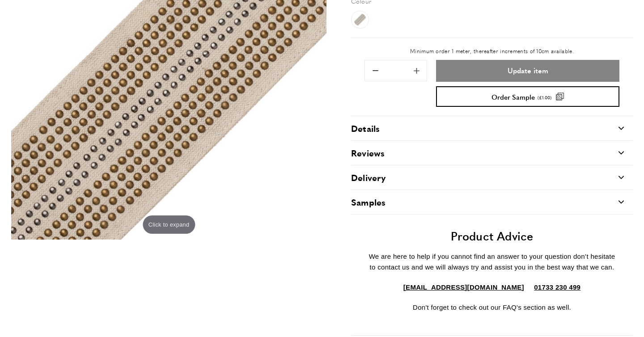 The width and height of the screenshot is (644, 337). I want to click on p: Don't forget to check out our FAQ's section as well., so click(492, 308).